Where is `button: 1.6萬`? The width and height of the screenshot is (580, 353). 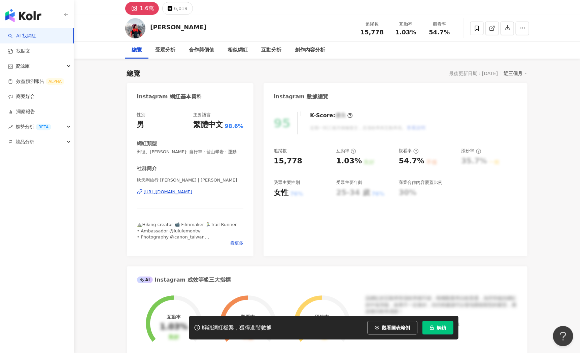 button: 1.6萬 is located at coordinates (142, 8).